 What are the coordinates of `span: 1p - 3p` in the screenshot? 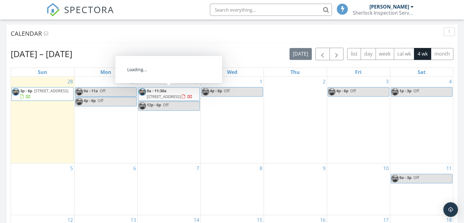 It's located at (405, 91).